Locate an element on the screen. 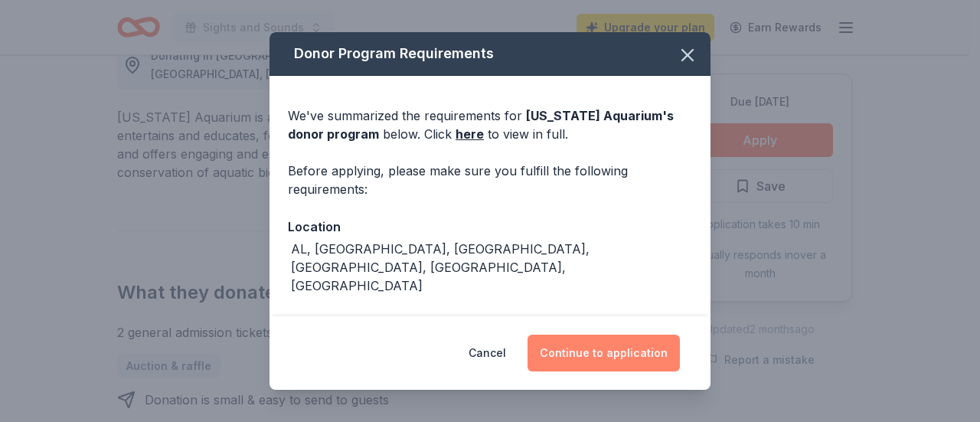 The width and height of the screenshot is (980, 422). button: Cancel is located at coordinates (487, 353).